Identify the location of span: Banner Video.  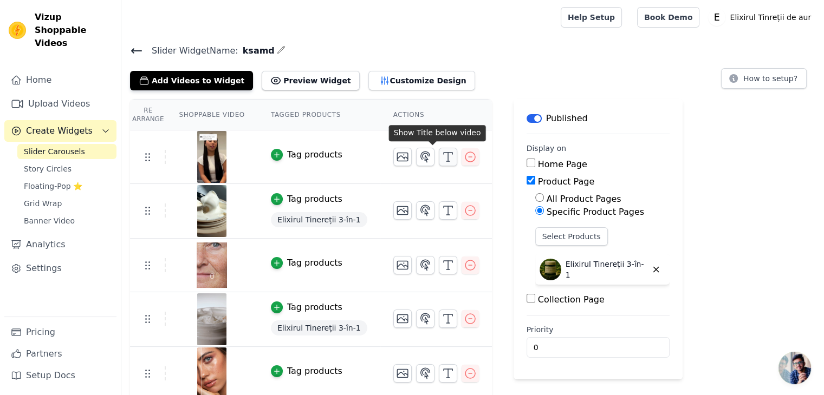
(49, 221).